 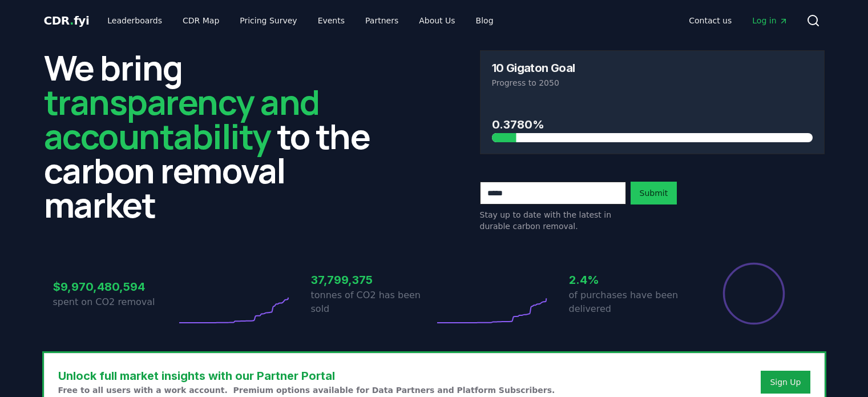 I want to click on a: About Us, so click(x=437, y=21).